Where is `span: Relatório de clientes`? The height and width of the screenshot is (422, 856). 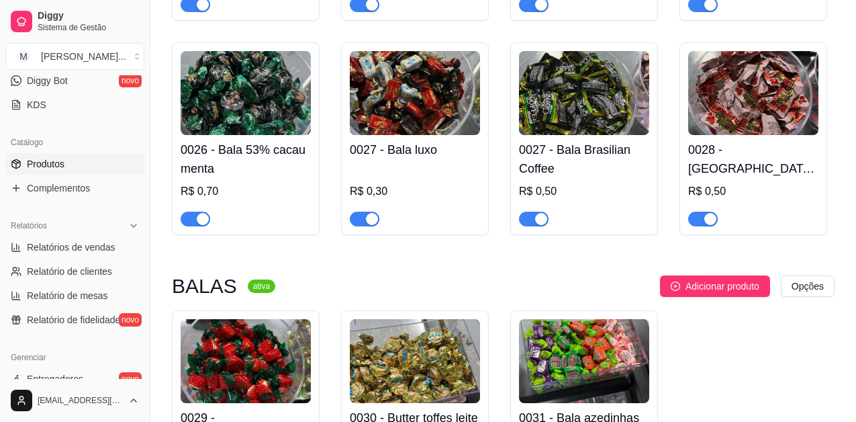
span: Relatório de clientes is located at coordinates (69, 271).